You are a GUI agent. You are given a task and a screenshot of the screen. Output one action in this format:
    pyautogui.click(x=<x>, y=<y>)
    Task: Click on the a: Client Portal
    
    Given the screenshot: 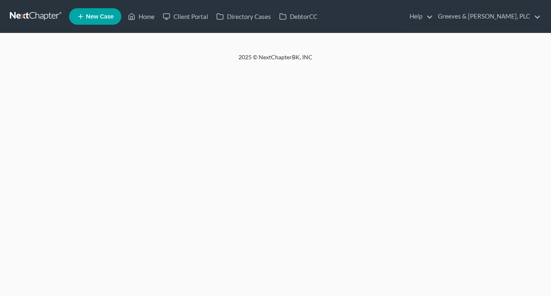 What is the action you would take?
    pyautogui.click(x=185, y=16)
    